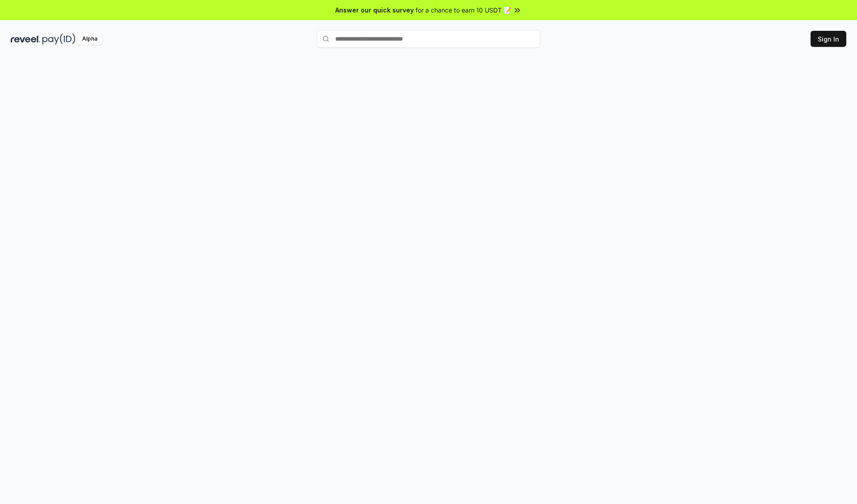 This screenshot has height=504, width=857. Describe the element at coordinates (463, 10) in the screenshot. I see `span: for a chance to earn 10 USDT 📝` at that location.